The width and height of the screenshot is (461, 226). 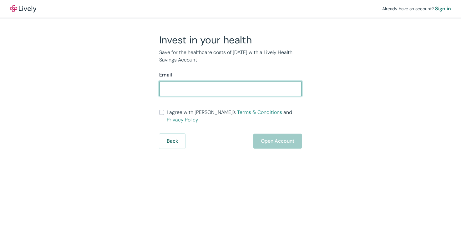 I want to click on div: Already have an account?, so click(x=416, y=9).